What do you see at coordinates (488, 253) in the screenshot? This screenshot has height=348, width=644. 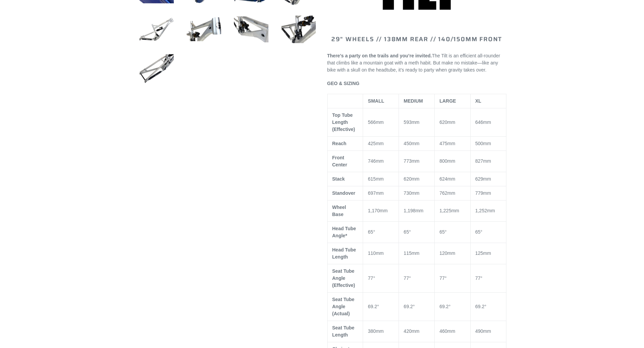 I see `td: 125mm` at bounding box center [488, 253].